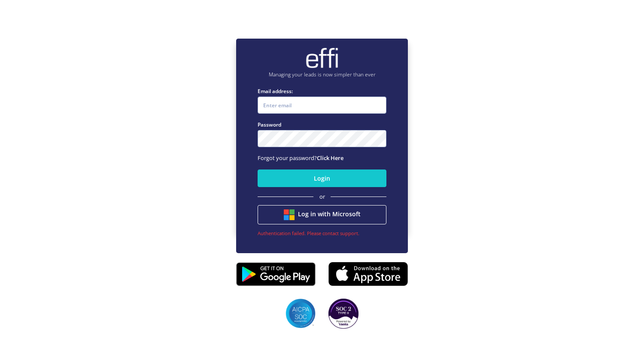 This screenshot has width=644, height=360. Describe the element at coordinates (322, 178) in the screenshot. I see `button: Login` at that location.